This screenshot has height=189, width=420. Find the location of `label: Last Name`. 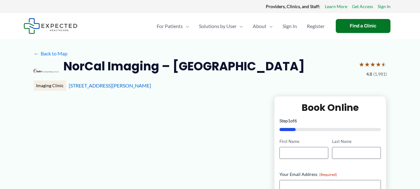

label: Last Name is located at coordinates (356, 141).